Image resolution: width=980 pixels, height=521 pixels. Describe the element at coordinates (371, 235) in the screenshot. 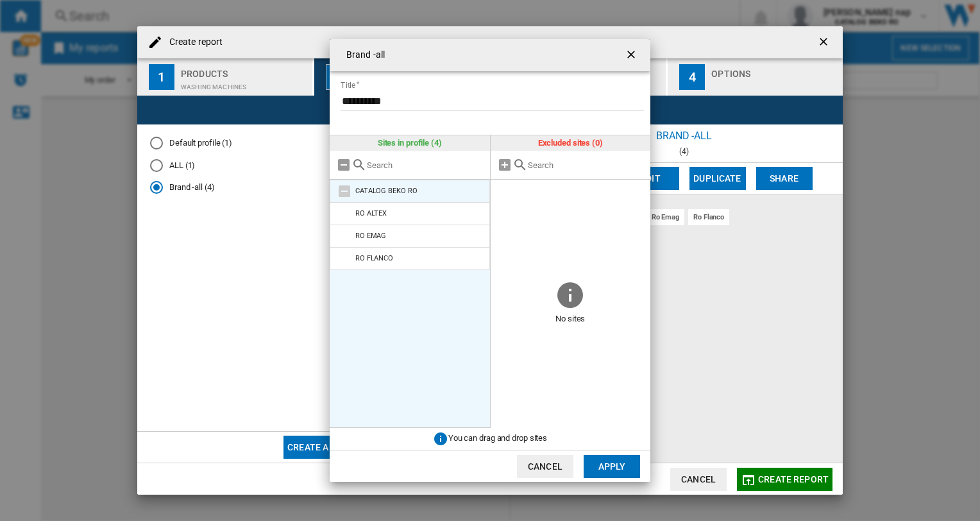

I see `div: RO EMAG` at that location.